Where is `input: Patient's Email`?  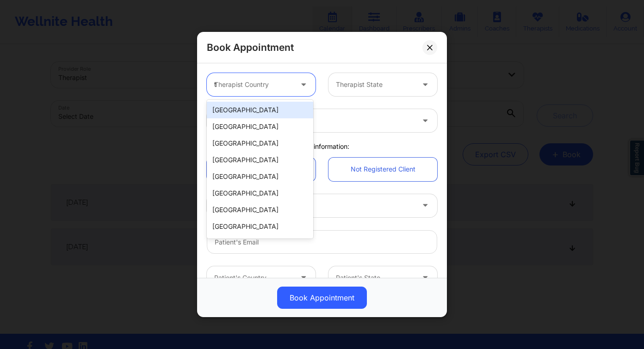
input: Patient's Email is located at coordinates (322, 242).